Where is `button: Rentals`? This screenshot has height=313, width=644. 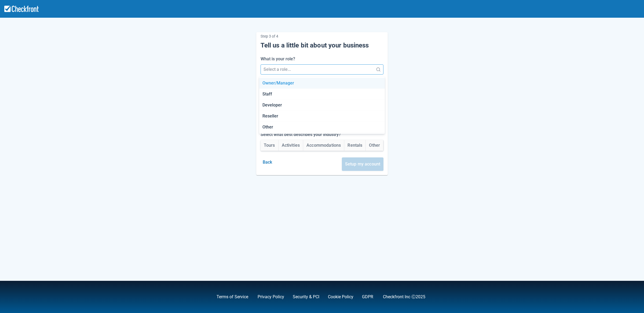
button: Rentals is located at coordinates (354, 146).